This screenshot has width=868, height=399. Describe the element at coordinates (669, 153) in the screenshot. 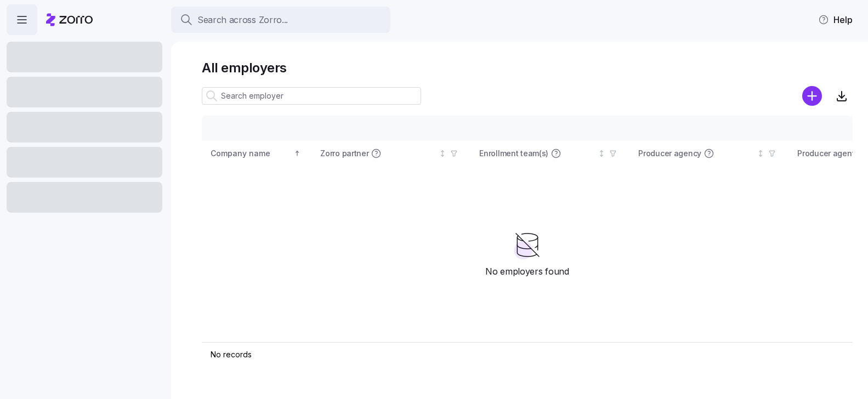

I see `span: Producer agency` at that location.